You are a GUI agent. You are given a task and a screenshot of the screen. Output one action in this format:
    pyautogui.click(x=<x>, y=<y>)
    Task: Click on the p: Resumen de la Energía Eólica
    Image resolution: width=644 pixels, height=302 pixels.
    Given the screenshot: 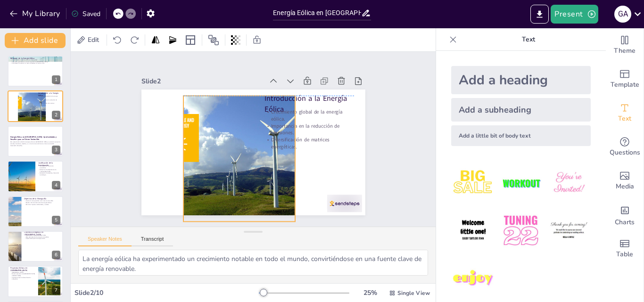 What is the action you would take?
    pyautogui.click(x=35, y=58)
    